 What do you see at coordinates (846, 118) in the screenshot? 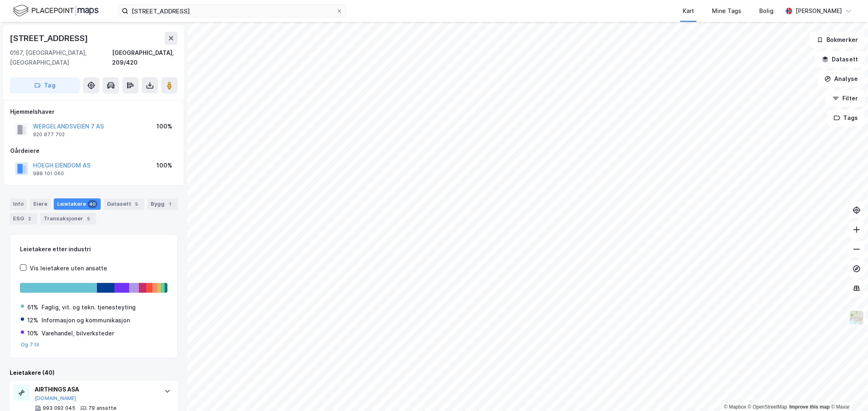
I see `button: Tags` at bounding box center [846, 118].